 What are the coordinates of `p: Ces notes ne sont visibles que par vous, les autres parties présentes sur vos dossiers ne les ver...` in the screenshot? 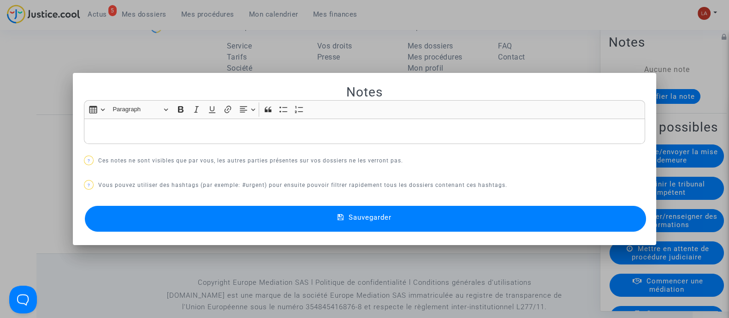 It's located at (364, 160).